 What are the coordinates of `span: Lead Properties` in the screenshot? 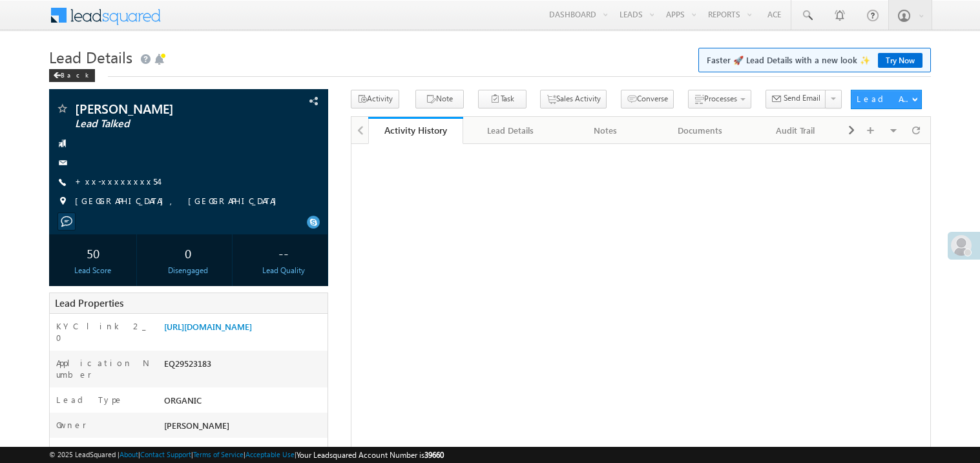 It's located at (89, 303).